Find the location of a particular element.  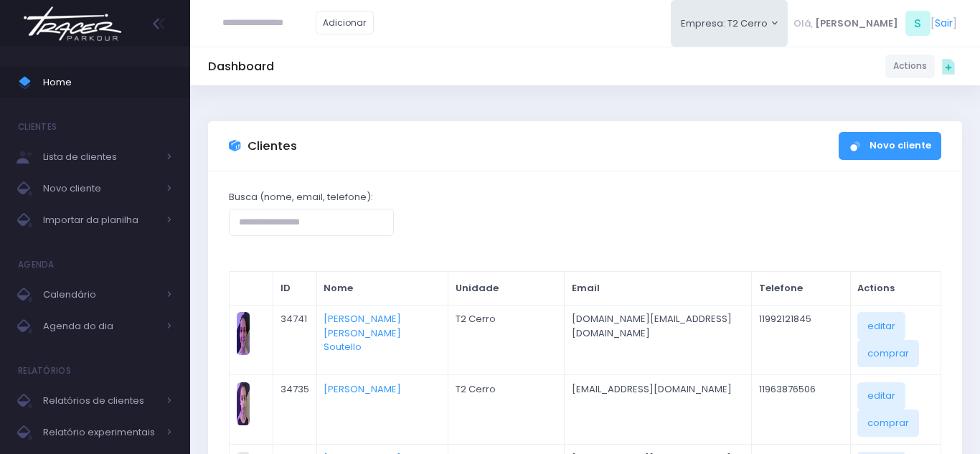

td: 11992121845 is located at coordinates (801, 339).